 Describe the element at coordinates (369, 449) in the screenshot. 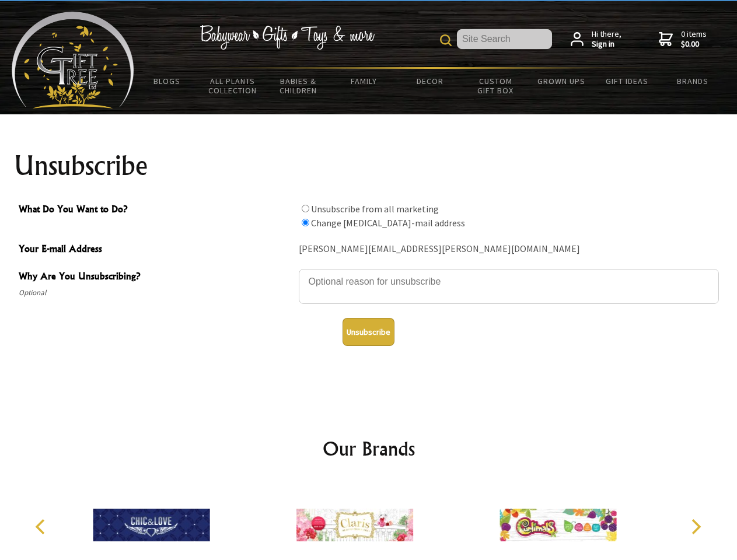

I see `h2: Our Brands` at that location.